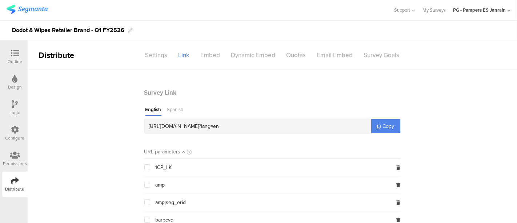 The height and width of the screenshot is (223, 517). Describe the element at coordinates (272, 92) in the screenshot. I see `header: Survey Link` at that location.